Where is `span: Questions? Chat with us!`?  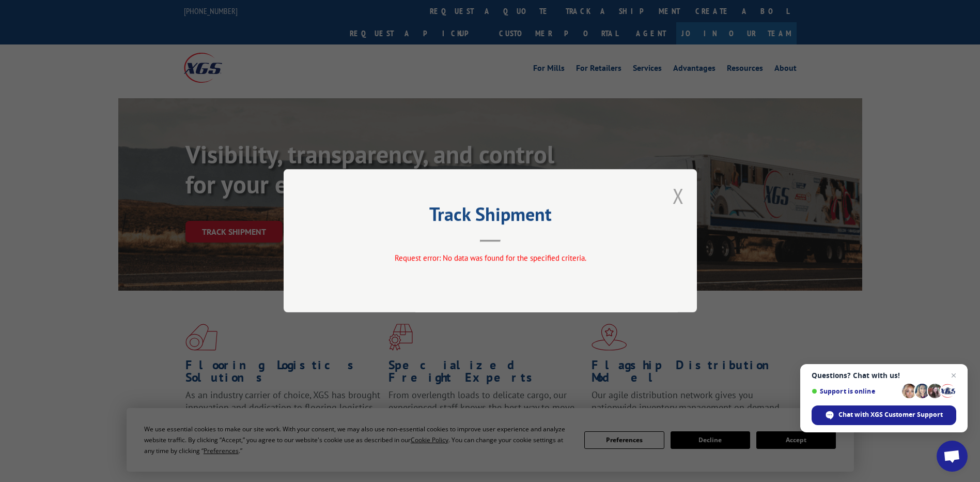 span: Questions? Chat with us! is located at coordinates (883, 375).